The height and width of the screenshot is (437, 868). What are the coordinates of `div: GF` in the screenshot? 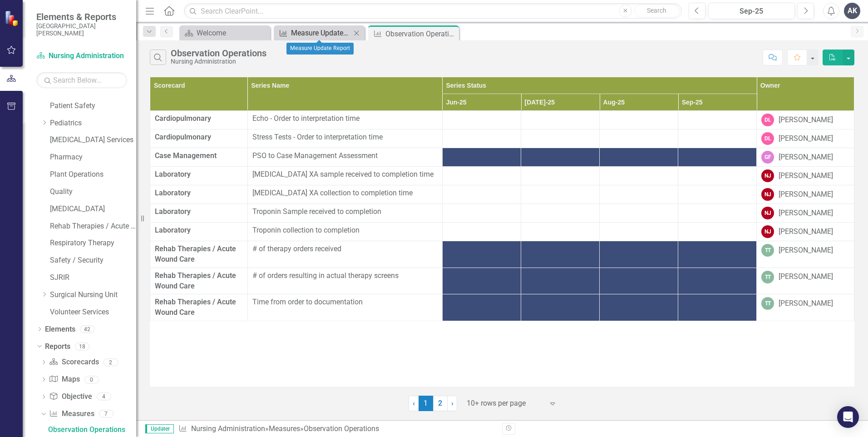 It's located at (767, 157).